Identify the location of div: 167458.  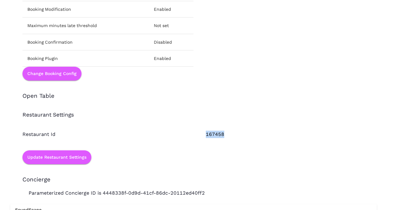
(285, 128).